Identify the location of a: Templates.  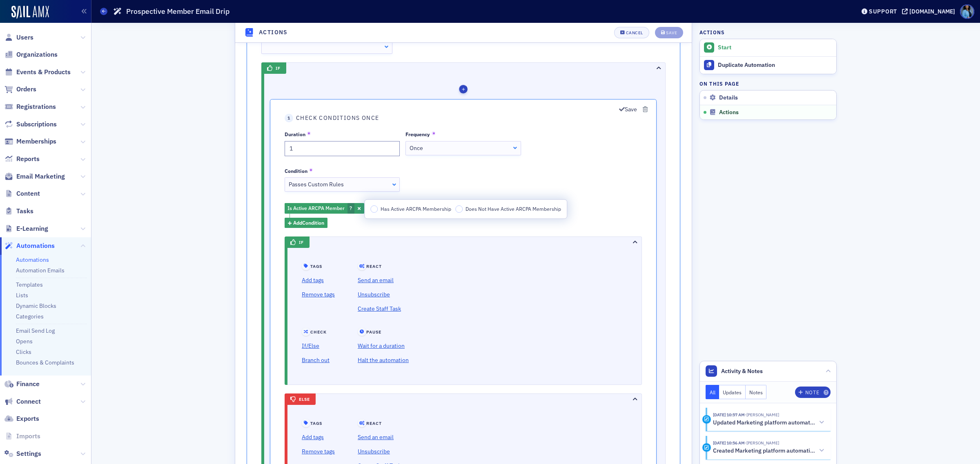
(29, 285).